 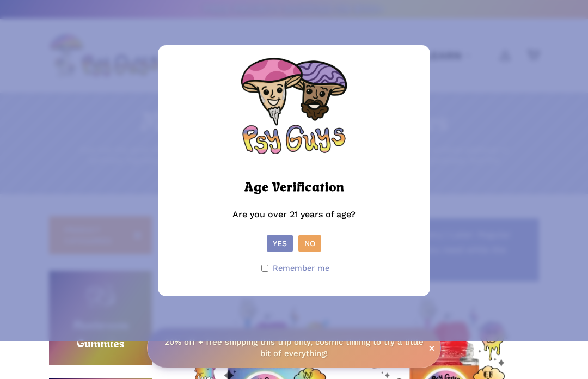 I want to click on img: Psy Guys Logo, so click(x=294, y=110).